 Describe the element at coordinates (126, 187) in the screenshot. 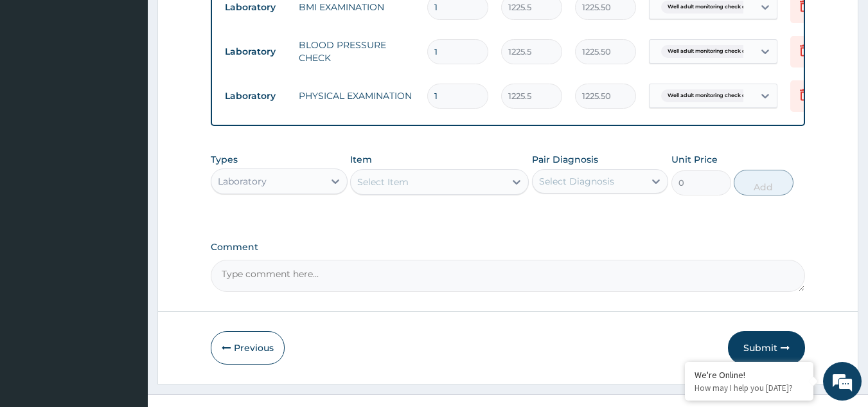

I see `span: We're online!` at that location.